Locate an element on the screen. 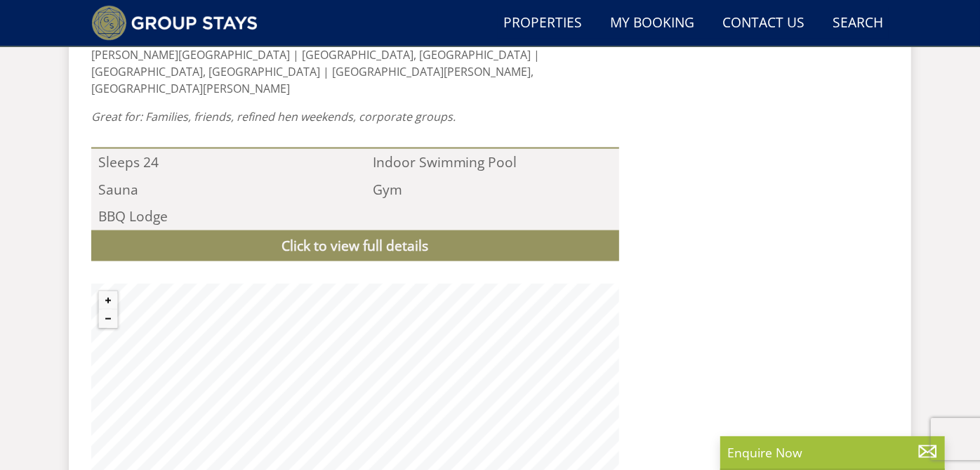 This screenshot has width=980, height=470. em: Great for: Families, friends, refined hen weekends, corporate groups. is located at coordinates (273, 116).